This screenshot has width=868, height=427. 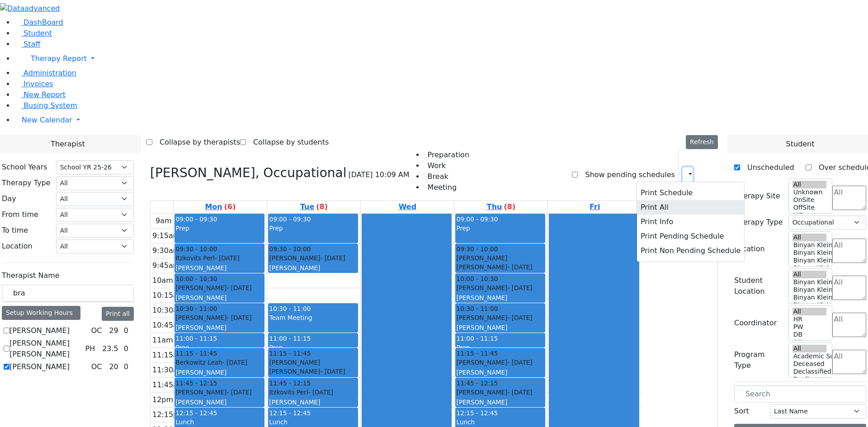 What do you see at coordinates (809, 356) in the screenshot?
I see `option: Academic Support` at bounding box center [809, 356].